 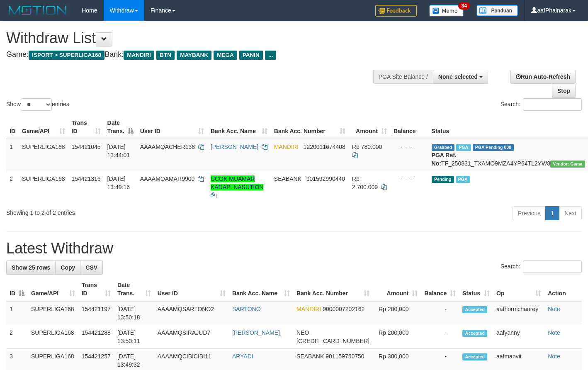 I want to click on span: MAYBANK, so click(x=194, y=55).